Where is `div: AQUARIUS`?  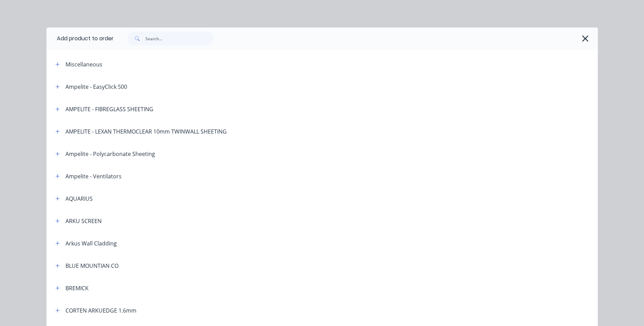
div: AQUARIUS is located at coordinates (79, 199).